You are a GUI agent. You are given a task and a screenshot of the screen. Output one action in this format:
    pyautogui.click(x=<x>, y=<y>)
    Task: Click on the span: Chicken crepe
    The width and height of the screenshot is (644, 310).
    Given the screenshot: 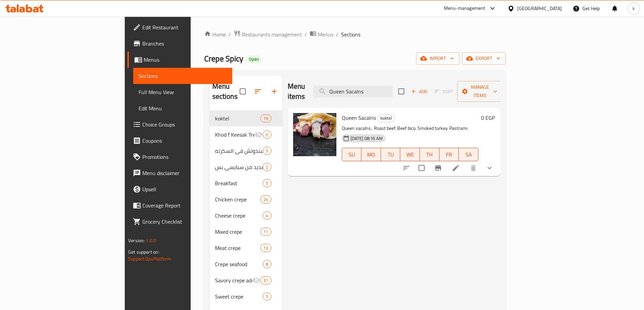 What is the action you would take?
    pyautogui.click(x=238, y=200)
    